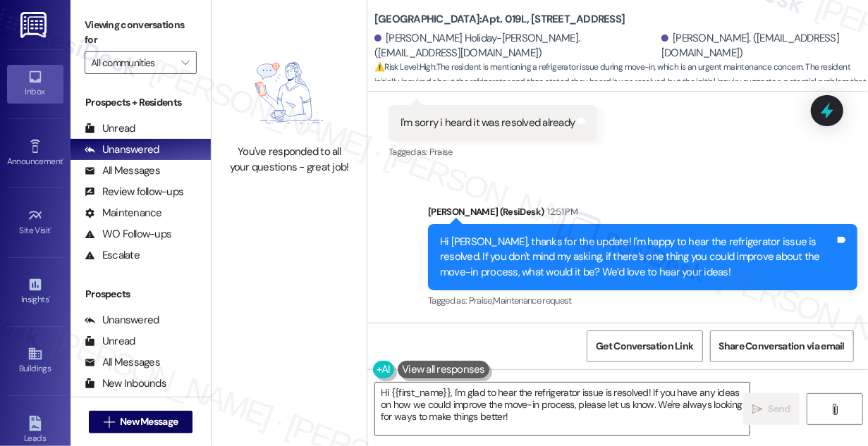 The width and height of the screenshot is (868, 446). I want to click on div: Prospects, so click(140, 294).